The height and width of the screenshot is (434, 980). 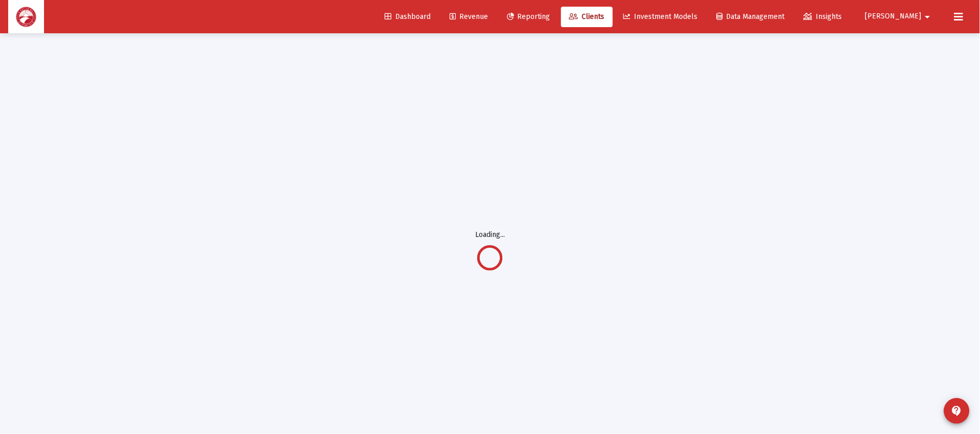 What do you see at coordinates (587, 17) in the screenshot?
I see `a: Clients` at bounding box center [587, 17].